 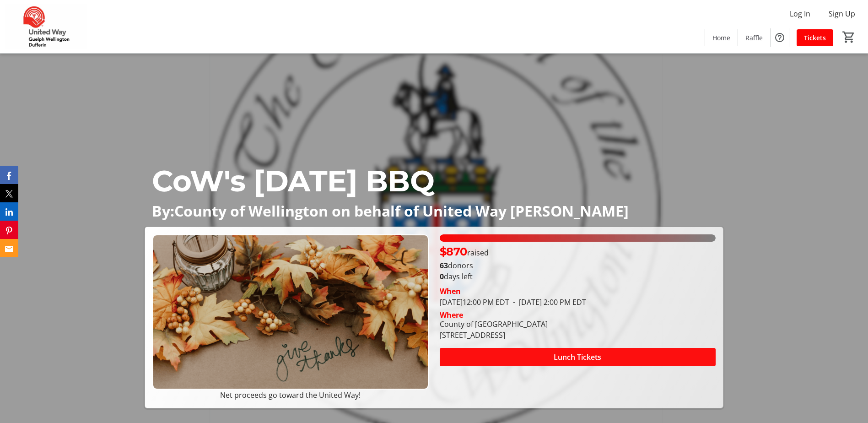 I want to click on a: Home, so click(x=721, y=38).